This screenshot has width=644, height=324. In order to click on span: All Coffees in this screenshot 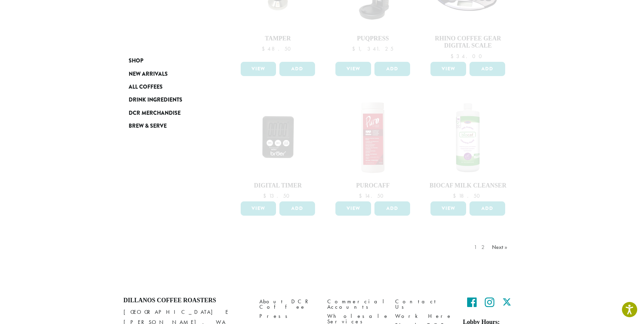, I will do `click(146, 87)`.